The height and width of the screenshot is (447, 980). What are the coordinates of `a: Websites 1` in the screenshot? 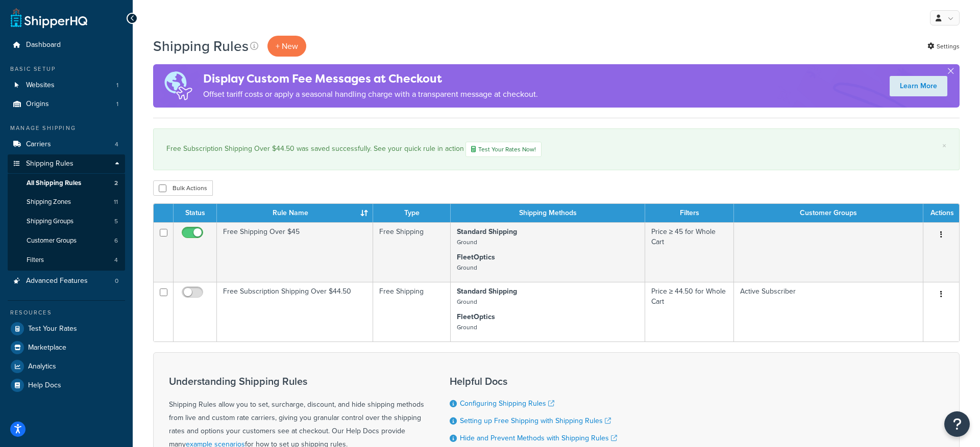 It's located at (66, 85).